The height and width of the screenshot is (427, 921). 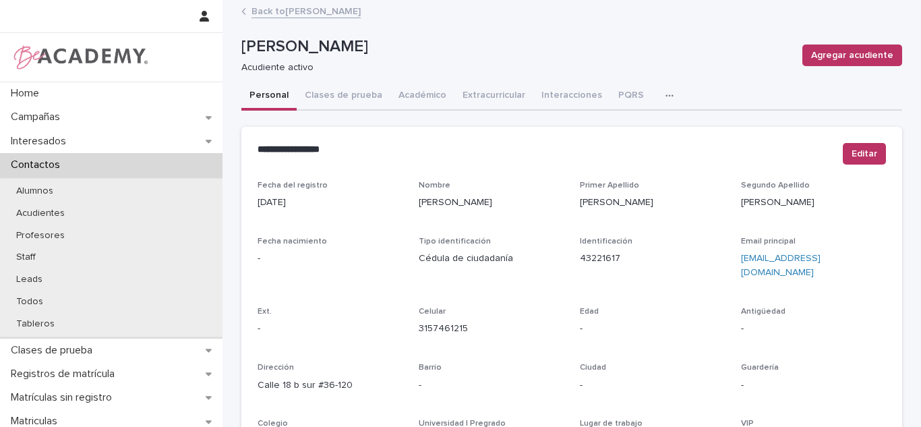 I want to click on span: Segundo Apellido, so click(x=775, y=185).